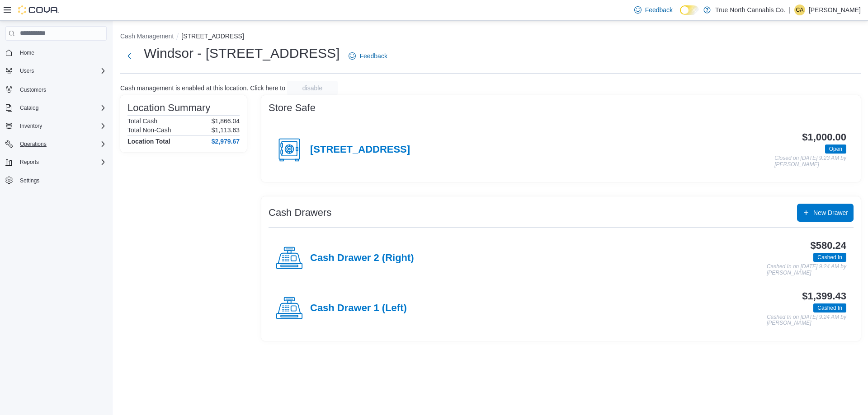  What do you see at coordinates (27, 53) in the screenshot?
I see `a: Home` at bounding box center [27, 53].